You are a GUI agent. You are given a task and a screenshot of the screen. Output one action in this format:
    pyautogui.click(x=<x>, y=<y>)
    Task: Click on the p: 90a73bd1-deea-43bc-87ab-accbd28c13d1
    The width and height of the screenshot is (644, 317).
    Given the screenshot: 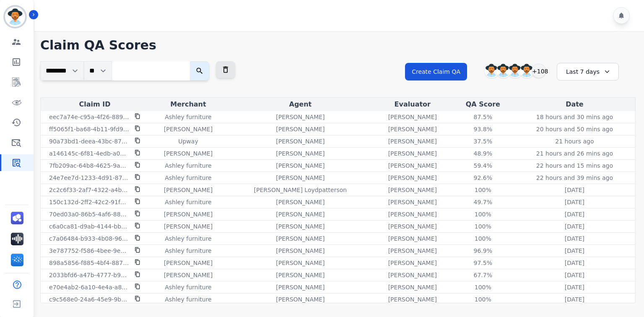 What is the action you would take?
    pyautogui.click(x=89, y=141)
    